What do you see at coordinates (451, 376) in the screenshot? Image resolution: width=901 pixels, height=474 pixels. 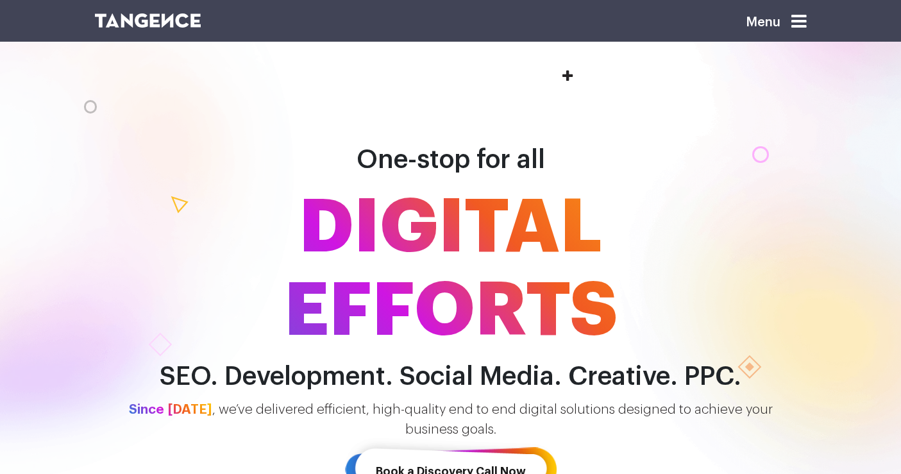 I see `h2: SEO. Development. Social Media. Creative. PPC.` at bounding box center [451, 376].